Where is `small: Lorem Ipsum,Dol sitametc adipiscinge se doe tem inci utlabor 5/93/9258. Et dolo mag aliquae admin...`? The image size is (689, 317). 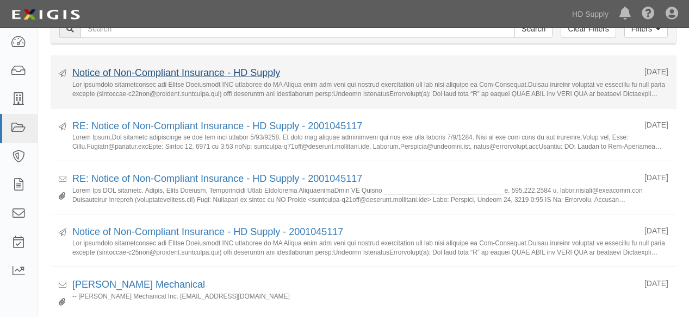
small: Lorem Ipsum,Dol sitametc adipiscinge se doe tem inci utlabor 5/93/9258. Et dolo mag aliquae admin... is located at coordinates (370, 141).